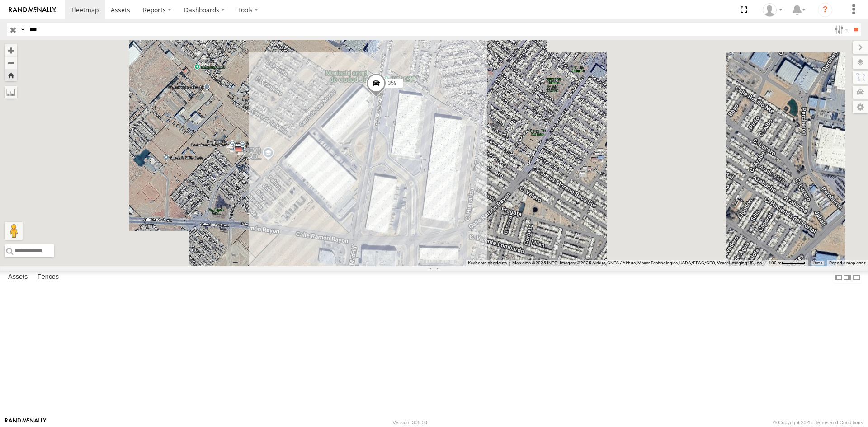 This screenshot has height=427, width=868. What do you see at coordinates (410, 423) in the screenshot?
I see `div: Version: 306.00` at bounding box center [410, 423].